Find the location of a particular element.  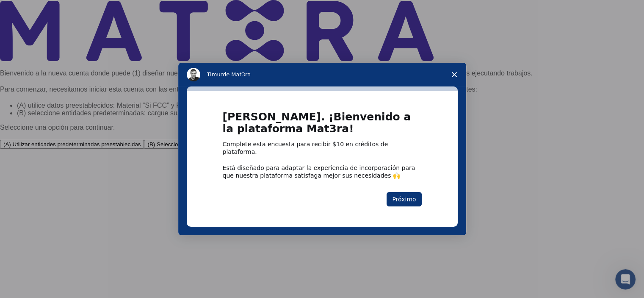

font: de Mat3ra is located at coordinates (237, 74).